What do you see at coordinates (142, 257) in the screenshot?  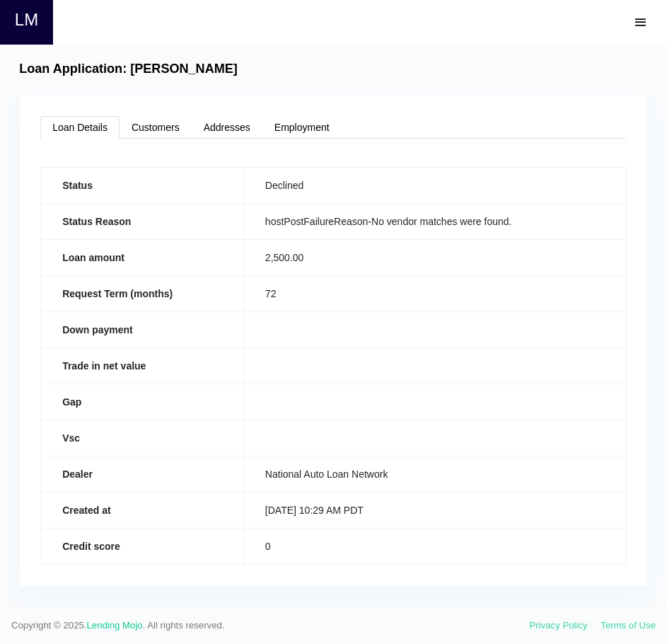 I see `th: Loan amount` at bounding box center [142, 257].